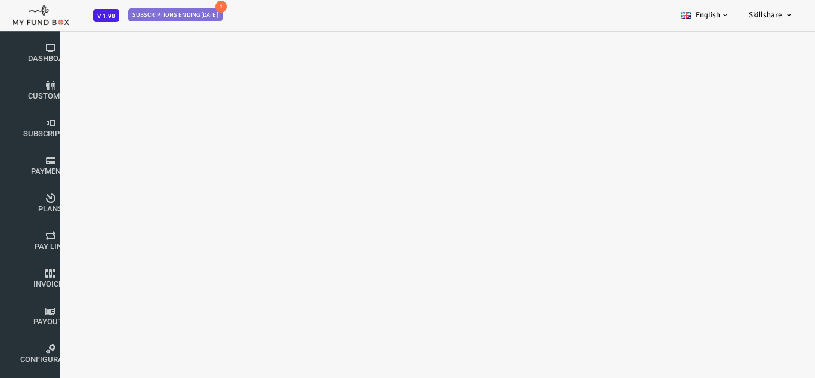  I want to click on a: customers, so click(51, 91).